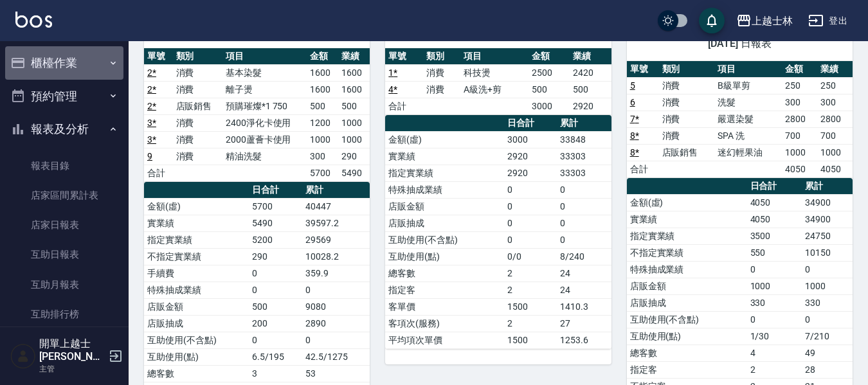 The height and width of the screenshot is (385, 868). Describe the element at coordinates (323, 156) in the screenshot. I see `td: 300` at that location.